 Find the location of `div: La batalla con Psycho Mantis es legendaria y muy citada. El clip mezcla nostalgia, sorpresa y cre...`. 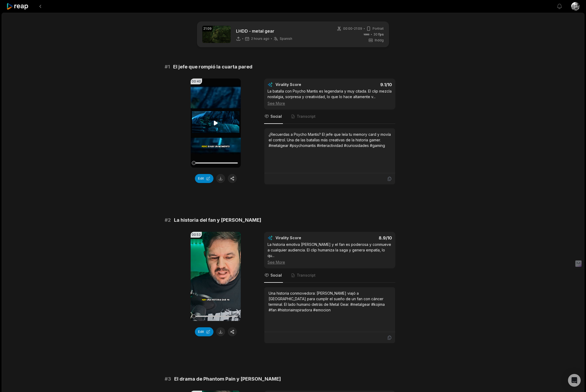

div: La batalla con Psycho Mantis es legendaria y muy citada. El clip mezcla nostalgia, sorpresa y cre... is located at coordinates (330, 97).